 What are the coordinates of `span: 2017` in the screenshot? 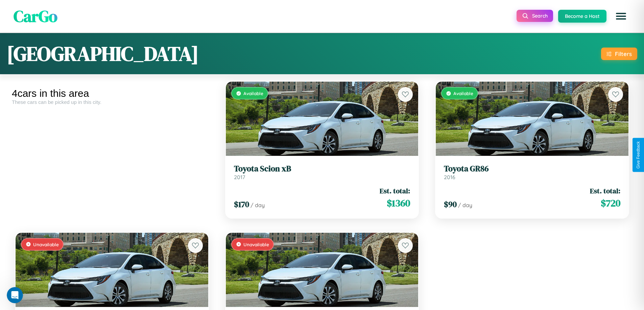 It's located at (239, 177).